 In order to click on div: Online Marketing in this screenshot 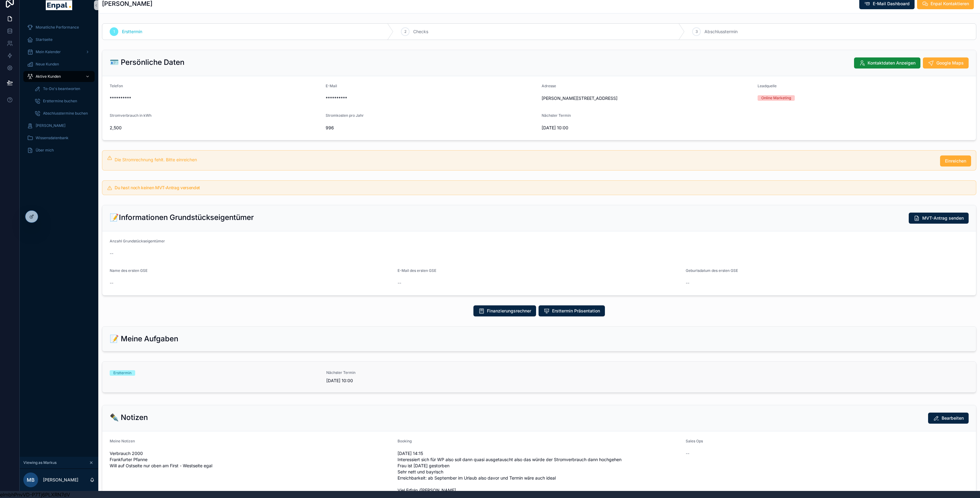, I will do `click(776, 98)`.